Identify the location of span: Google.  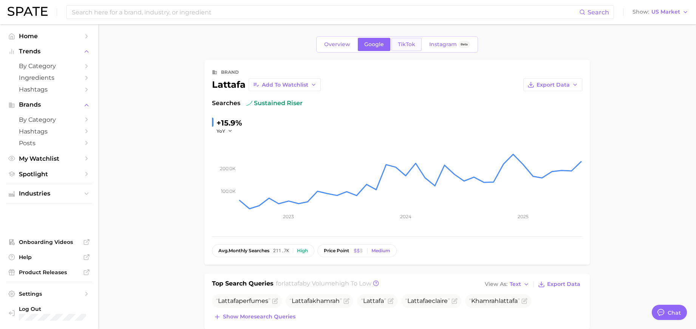
(374, 44).